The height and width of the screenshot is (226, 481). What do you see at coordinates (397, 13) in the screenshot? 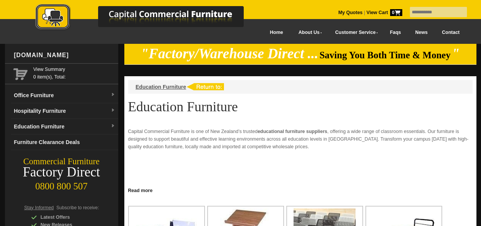
I see `span: 0` at bounding box center [397, 13].